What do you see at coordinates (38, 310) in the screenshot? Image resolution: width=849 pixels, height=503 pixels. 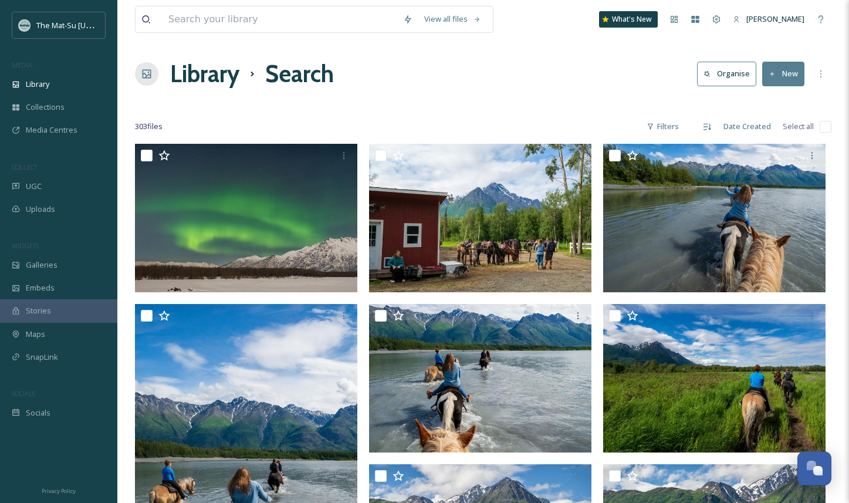 I see `span: Stories` at bounding box center [38, 310].